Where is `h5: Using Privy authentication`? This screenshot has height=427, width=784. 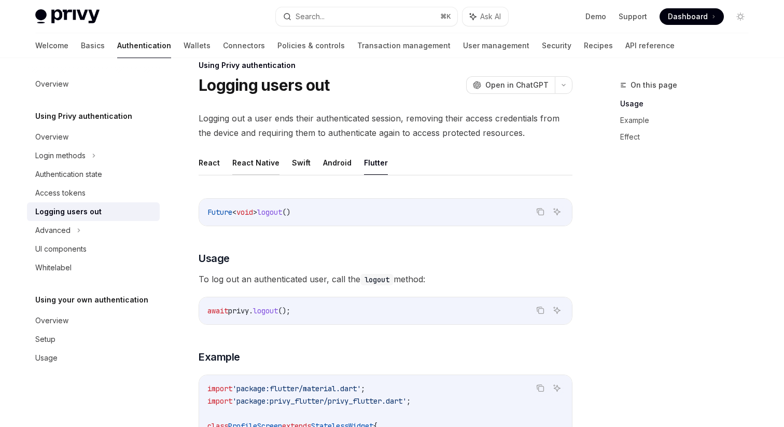 h5: Using Privy authentication is located at coordinates (84, 116).